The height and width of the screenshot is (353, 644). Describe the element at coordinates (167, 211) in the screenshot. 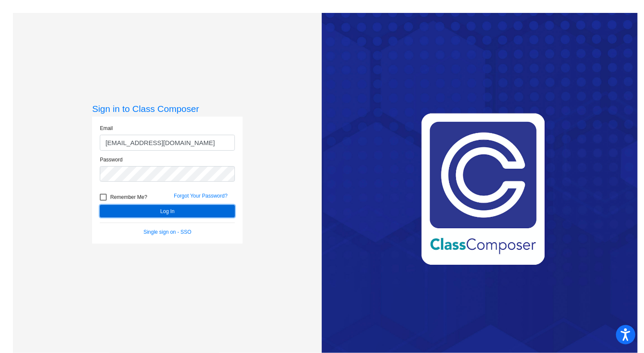

I see `button: Log In` at that location.